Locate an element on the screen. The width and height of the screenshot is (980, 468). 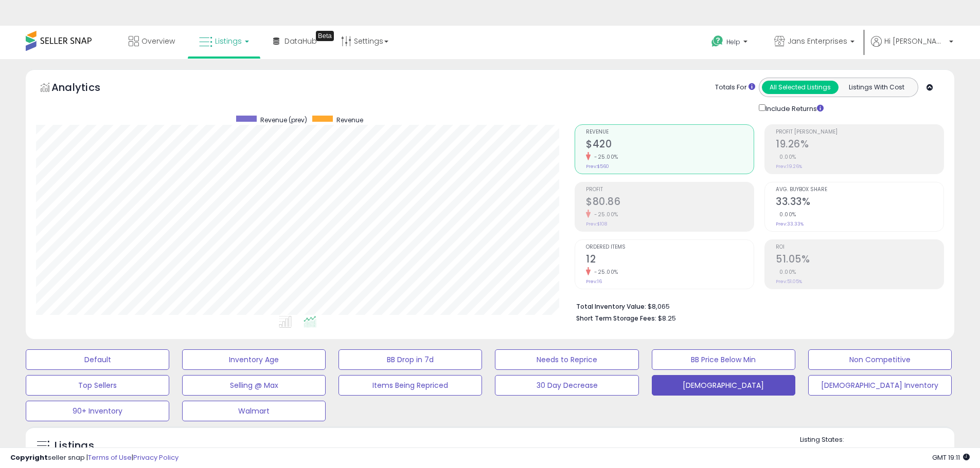
button: Inventory Age is located at coordinates (254, 360).